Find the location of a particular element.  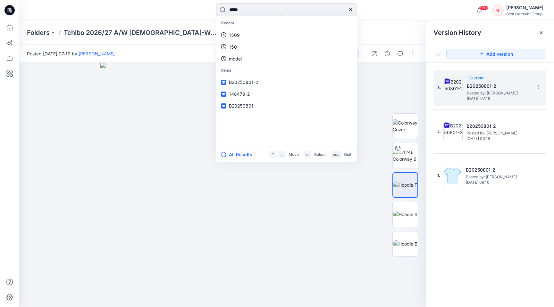

a: All Results is located at coordinates (239, 155).